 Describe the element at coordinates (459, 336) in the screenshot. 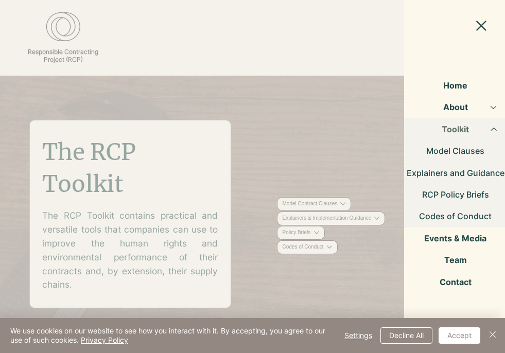

I see `button: Accept` at that location.